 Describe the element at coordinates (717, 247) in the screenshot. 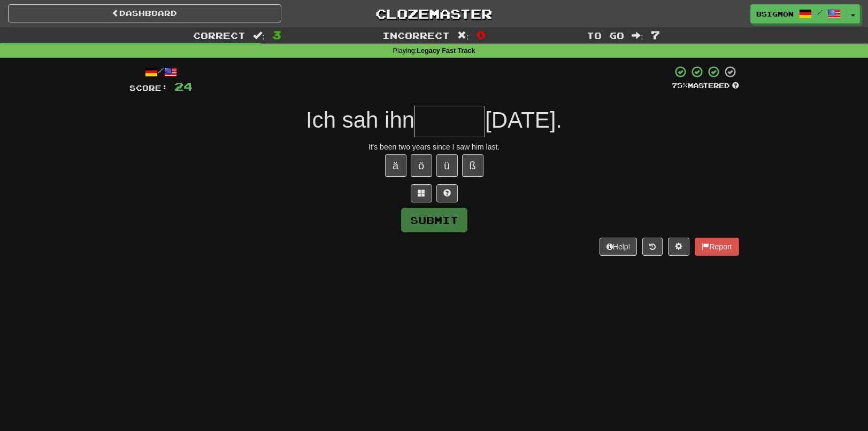

I see `button: Report` at that location.